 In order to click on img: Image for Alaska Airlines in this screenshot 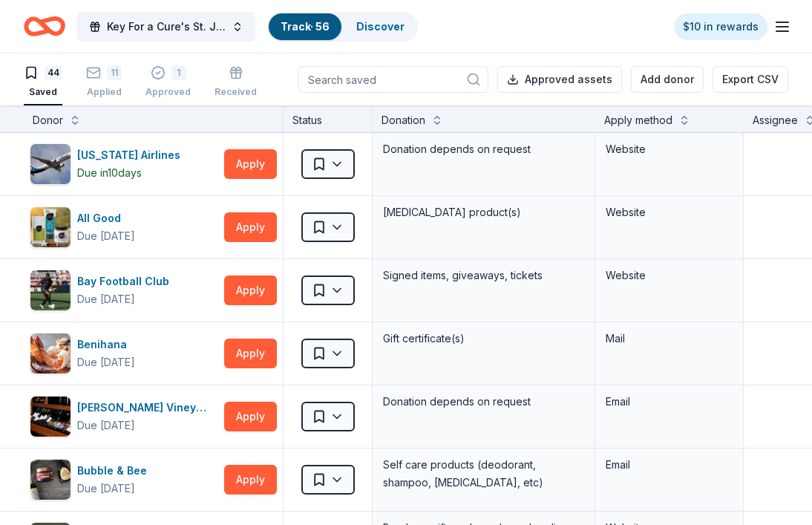, I will do `click(50, 164)`.